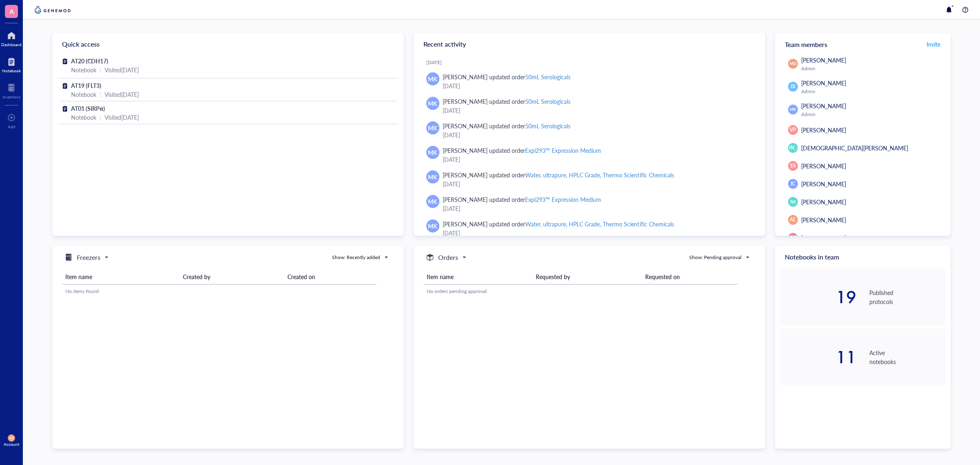 The height and width of the screenshot is (465, 980). I want to click on button: Invite, so click(933, 44).